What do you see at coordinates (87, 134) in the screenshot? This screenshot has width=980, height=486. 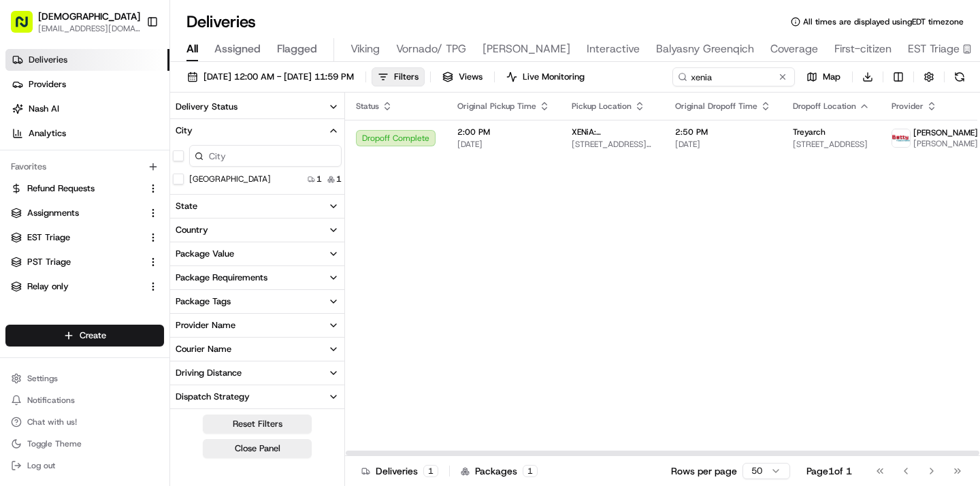 I see `a: Analytics` at bounding box center [87, 134].